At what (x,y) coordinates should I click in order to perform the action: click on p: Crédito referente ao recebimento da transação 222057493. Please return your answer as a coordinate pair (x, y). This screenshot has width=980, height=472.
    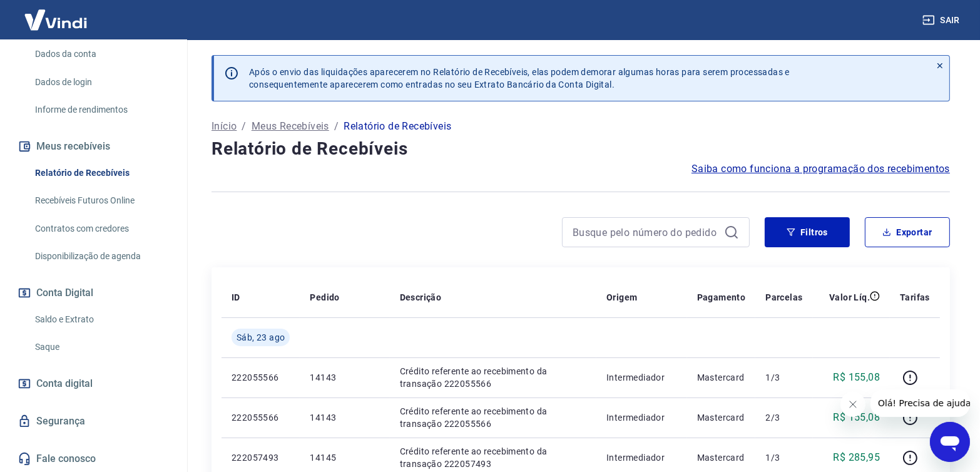
    Looking at the image, I should click on (493, 458).